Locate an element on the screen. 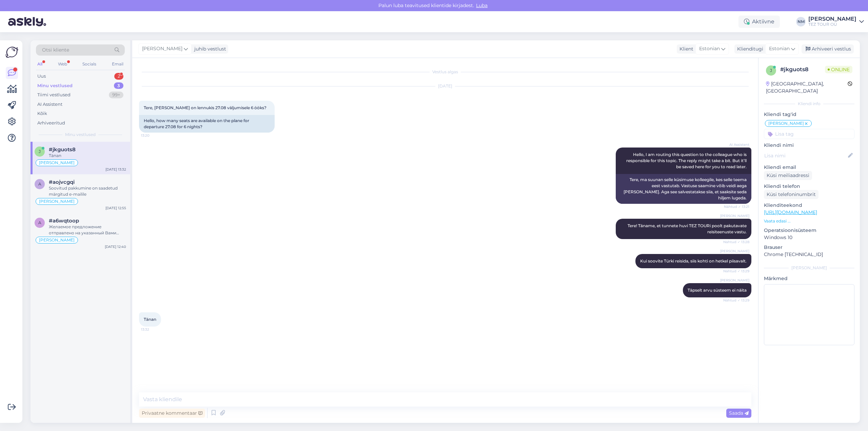 The image size is (868, 431). span: Nähtud ✓ 13:21 is located at coordinates (736, 207).